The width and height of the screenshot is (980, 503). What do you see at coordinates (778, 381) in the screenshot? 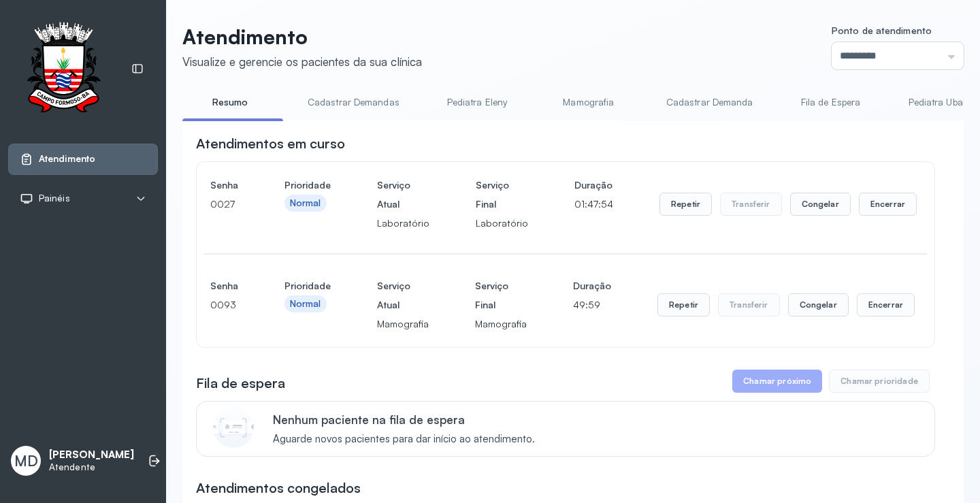
I see `button: Chamar próximo` at bounding box center [778, 381].